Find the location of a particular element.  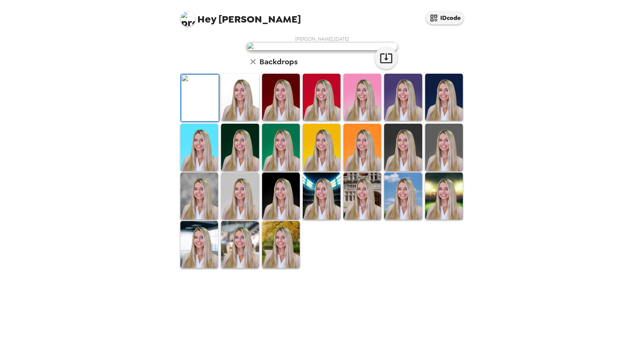

img: profile pic is located at coordinates (188, 19).